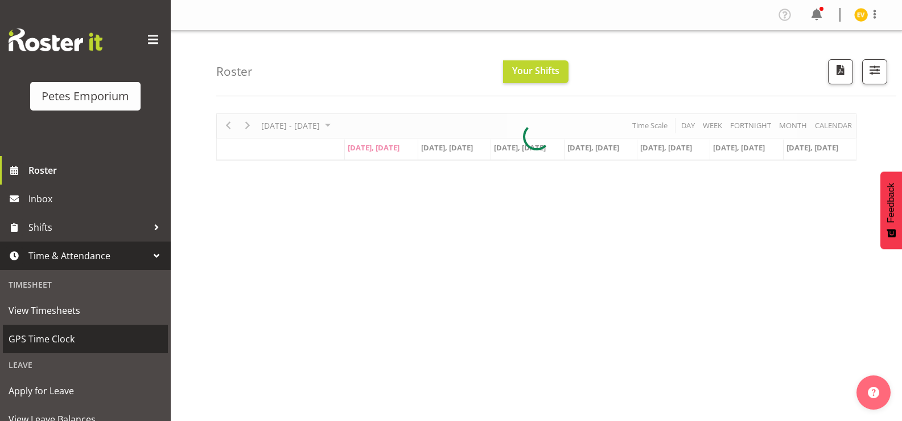 The height and width of the screenshot is (421, 902). Describe the element at coordinates (85, 339) in the screenshot. I see `span: GPS Time Clock` at that location.